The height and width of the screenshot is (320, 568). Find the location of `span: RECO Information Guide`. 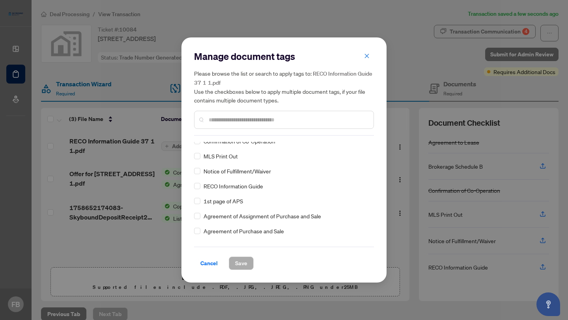

span: RECO Information Guide is located at coordinates (233, 186).